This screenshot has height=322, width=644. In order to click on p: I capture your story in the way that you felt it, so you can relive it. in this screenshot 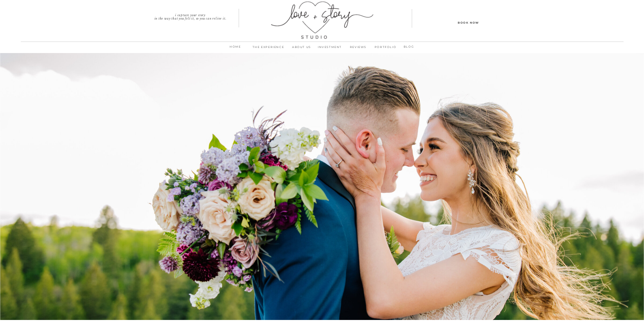, I will do `click(190, 16)`.